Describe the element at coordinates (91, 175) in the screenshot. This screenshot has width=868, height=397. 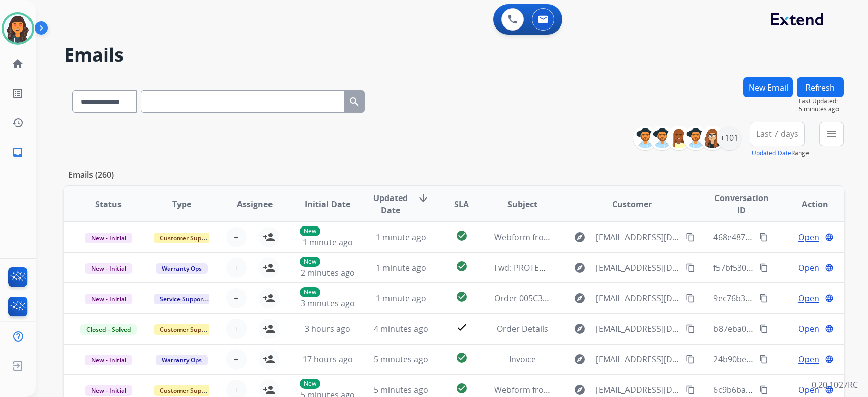
I see `p: Emails (260)` at that location.